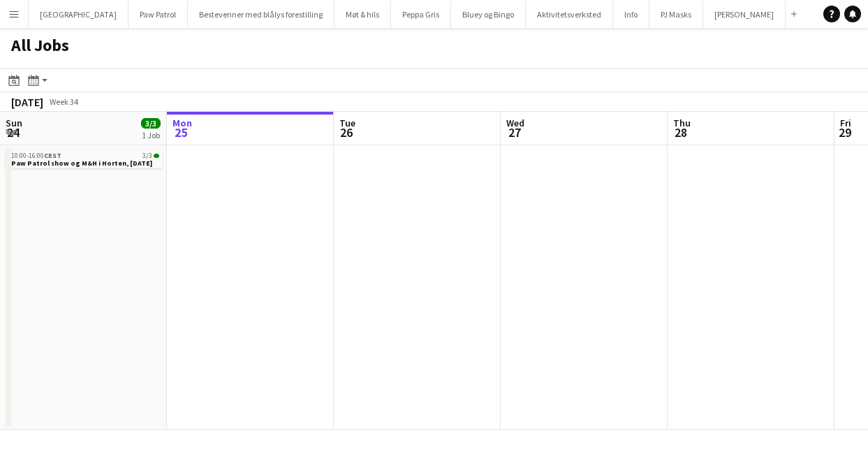 The width and height of the screenshot is (868, 466). What do you see at coordinates (346, 132) in the screenshot?
I see `span: 26` at bounding box center [346, 132].